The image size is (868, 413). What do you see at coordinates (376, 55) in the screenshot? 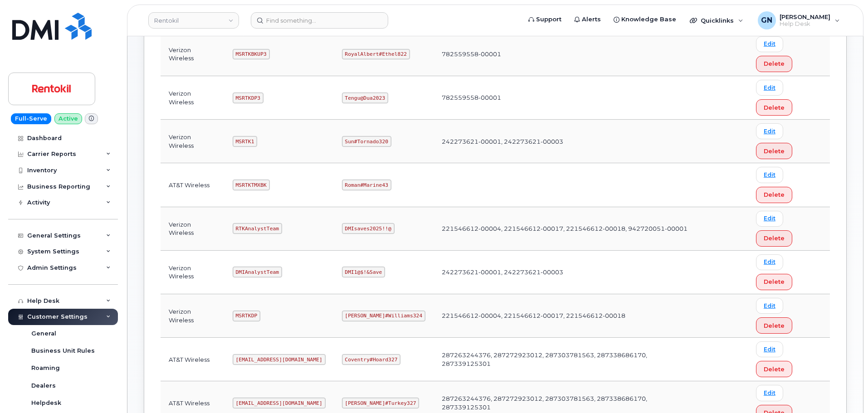
I see `code: RoyalAlbert#Ethel822` at bounding box center [376, 55].